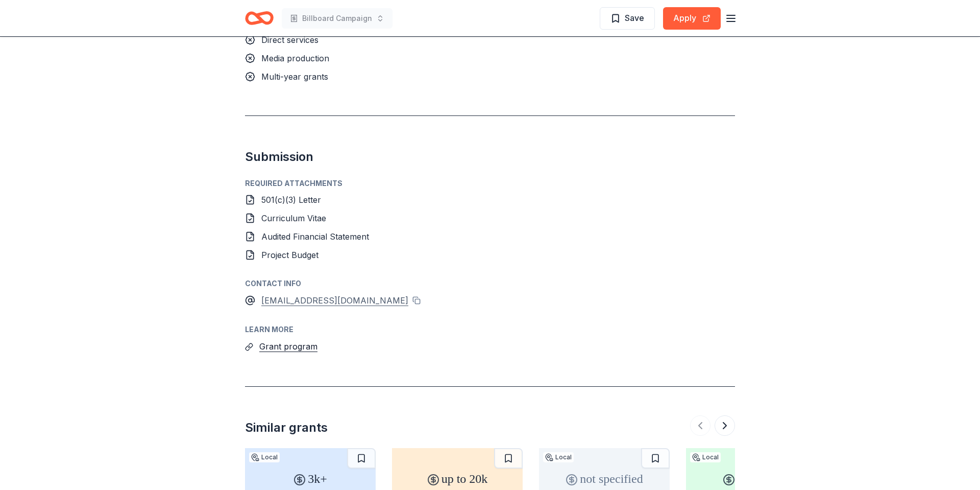  What do you see at coordinates (634, 18) in the screenshot?
I see `span: Save` at bounding box center [634, 18].